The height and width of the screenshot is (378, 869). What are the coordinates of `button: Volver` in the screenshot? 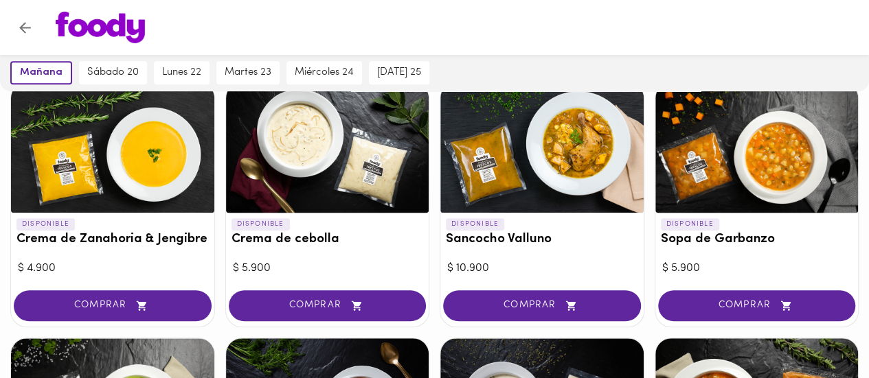 It's located at (25, 27).